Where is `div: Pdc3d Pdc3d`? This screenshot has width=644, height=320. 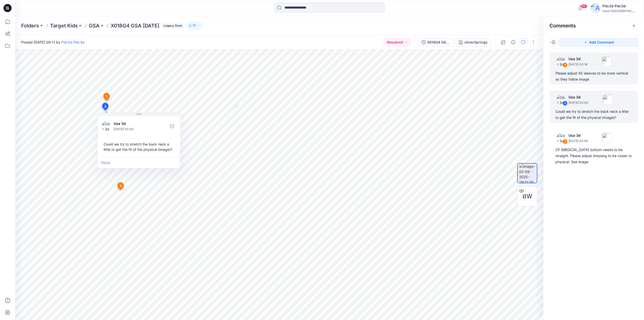
div: Pdc3d Pdc3d is located at coordinates (620, 6).